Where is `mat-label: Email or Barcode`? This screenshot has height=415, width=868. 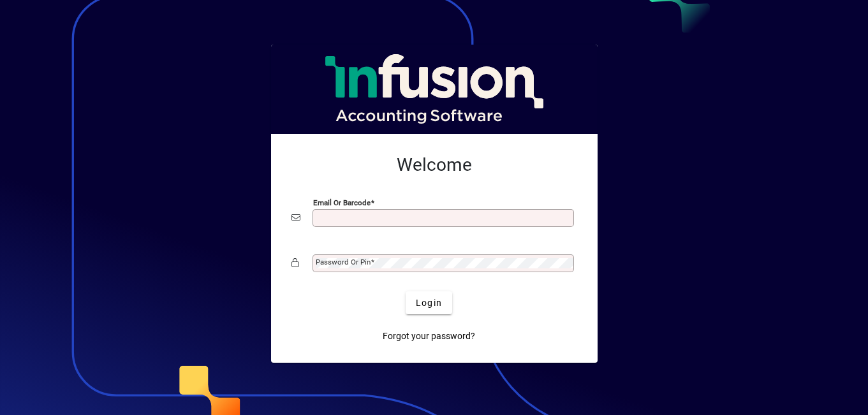 mat-label: Email or Barcode is located at coordinates (342, 202).